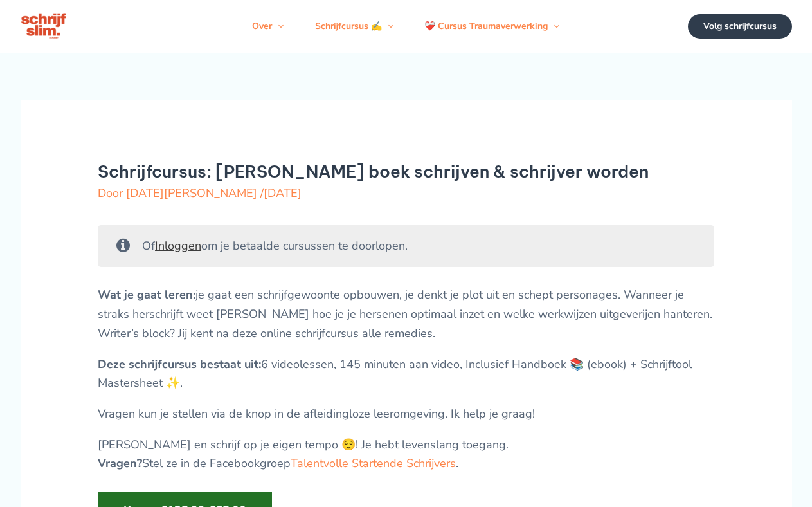 The width and height of the screenshot is (812, 507). I want to click on div: Door /, so click(407, 193).